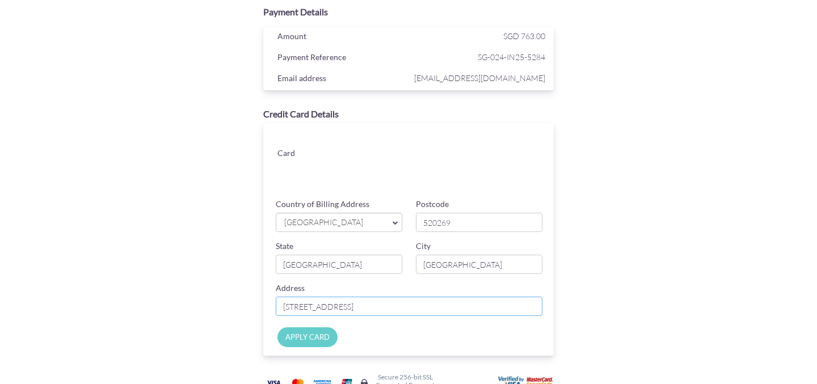 Image resolution: width=817 pixels, height=384 pixels. What do you see at coordinates (524, 36) in the screenshot?
I see `span: SGD 763.00` at bounding box center [524, 36].